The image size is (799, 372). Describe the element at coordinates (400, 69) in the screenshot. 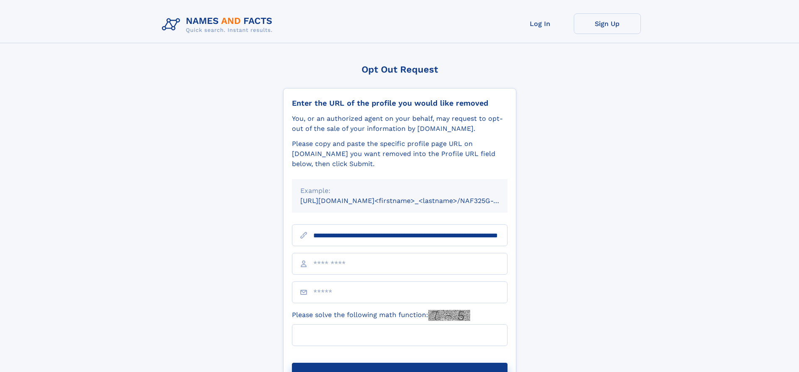

I see `div: Opt Out Request` at that location.